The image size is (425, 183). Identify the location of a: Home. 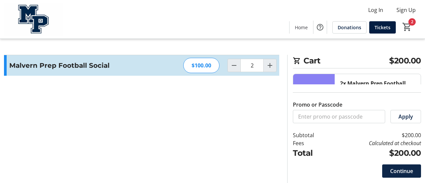
(301, 27).